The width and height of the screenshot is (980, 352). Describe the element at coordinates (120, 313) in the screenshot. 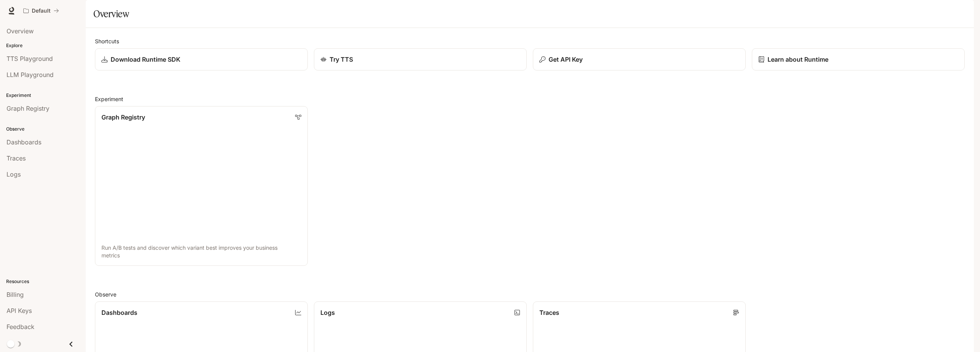

I see `p: Dashboards` at that location.